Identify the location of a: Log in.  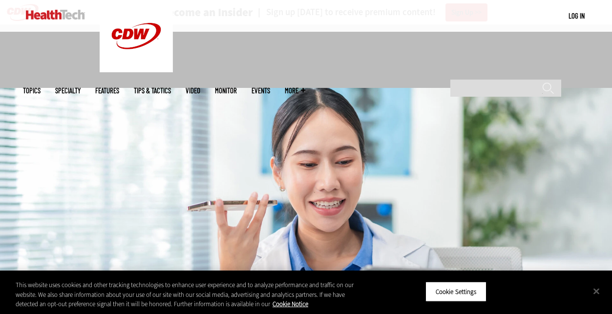
(576, 16).